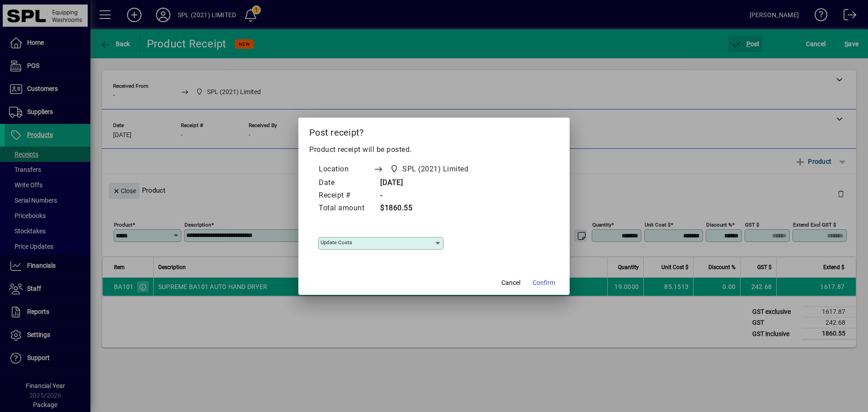 The width and height of the screenshot is (868, 412). What do you see at coordinates (510, 283) in the screenshot?
I see `span: Cancel` at bounding box center [510, 283].